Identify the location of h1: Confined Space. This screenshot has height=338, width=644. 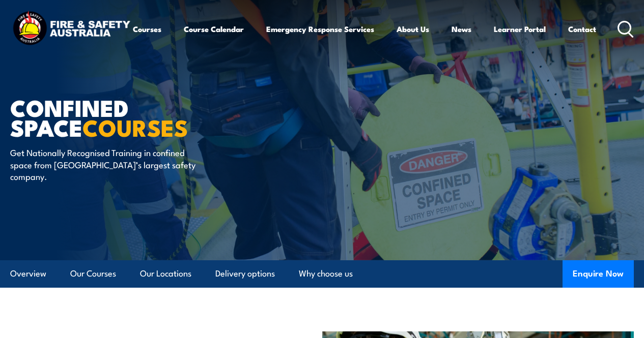
(136, 117).